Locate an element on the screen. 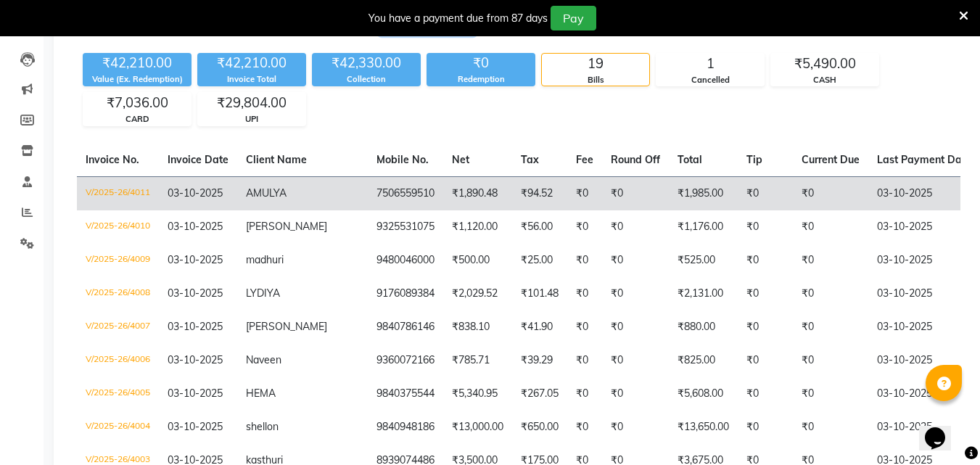 This screenshot has height=465, width=980. div: 1 is located at coordinates (710, 64).